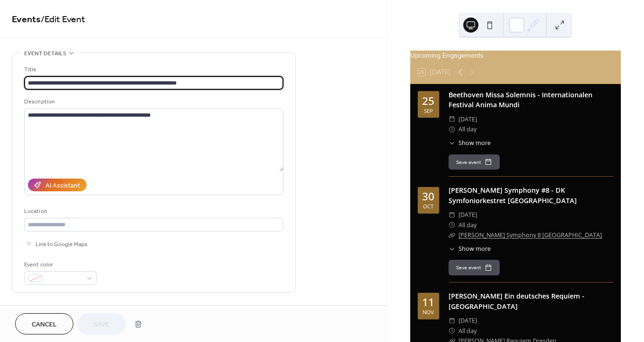 The height and width of the screenshot is (342, 644). I want to click on span: Event details, so click(45, 54).